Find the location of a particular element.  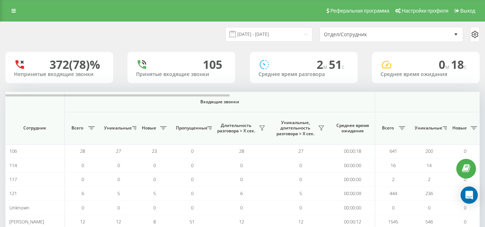

span: 444 is located at coordinates (393, 194).